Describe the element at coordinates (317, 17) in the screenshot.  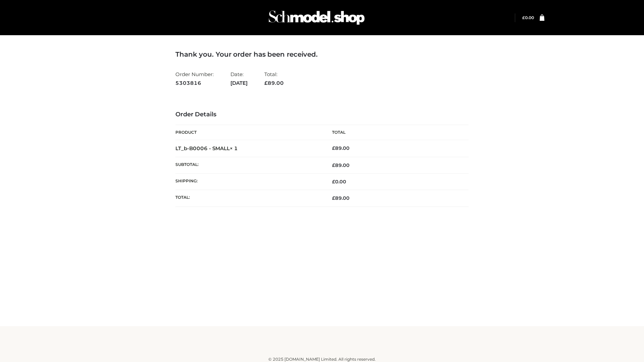
I see `img: Schmodel Admin 964` at that location.